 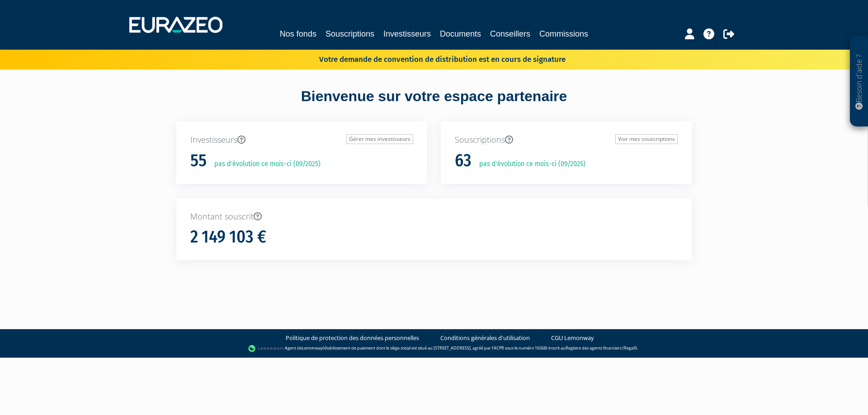 What do you see at coordinates (312, 348) in the screenshot?
I see `a: Lemonway` at bounding box center [312, 348].